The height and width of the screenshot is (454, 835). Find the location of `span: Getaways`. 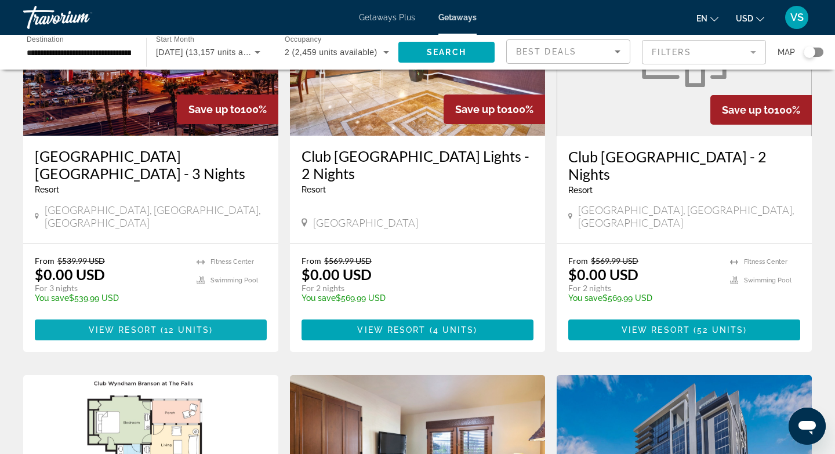

span: Getaways is located at coordinates (458, 17).